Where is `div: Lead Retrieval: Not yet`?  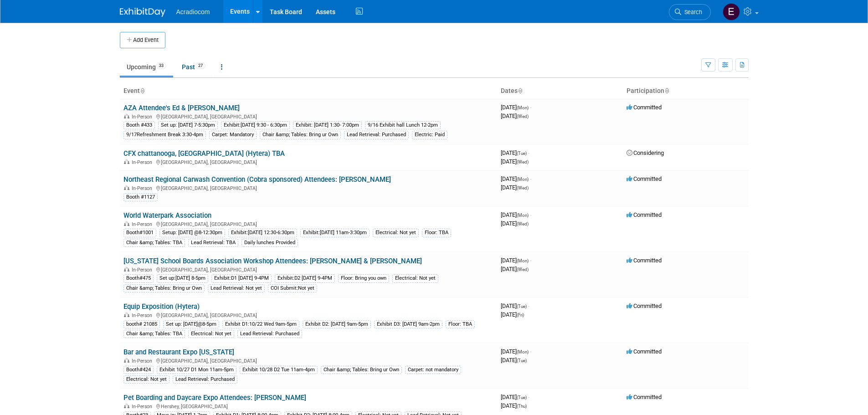 div: Lead Retrieval: Not yet is located at coordinates (236, 289).